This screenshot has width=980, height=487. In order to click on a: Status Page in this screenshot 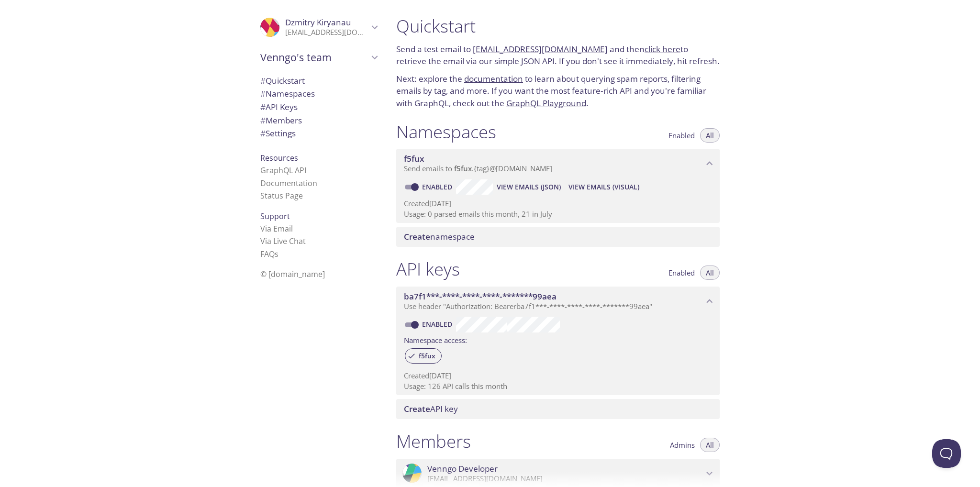, I will do `click(281, 196)`.